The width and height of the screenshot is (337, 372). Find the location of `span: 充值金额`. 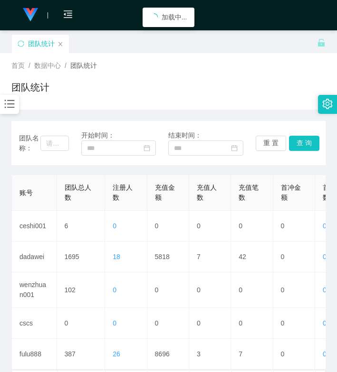

span: 充值金额 is located at coordinates (165, 192).